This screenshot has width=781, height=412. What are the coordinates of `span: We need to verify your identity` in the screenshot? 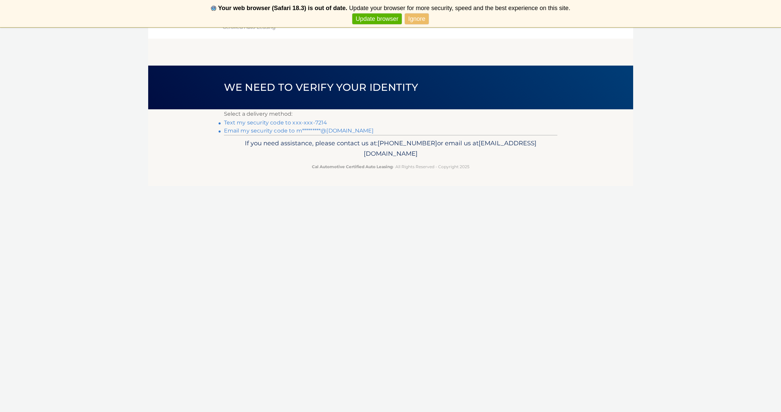 It's located at (321, 87).